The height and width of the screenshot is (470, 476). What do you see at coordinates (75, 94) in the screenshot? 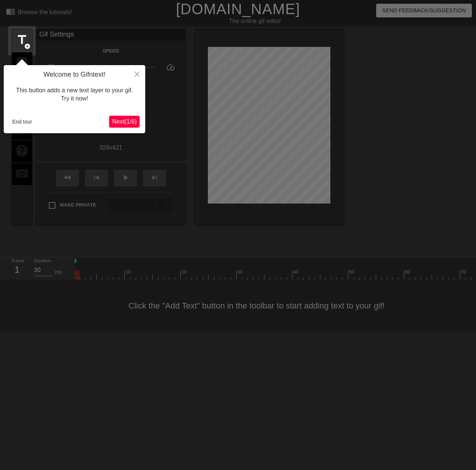
I see `div: This button adds a new text layer to your gif. Try it now!` at bounding box center [75, 94].